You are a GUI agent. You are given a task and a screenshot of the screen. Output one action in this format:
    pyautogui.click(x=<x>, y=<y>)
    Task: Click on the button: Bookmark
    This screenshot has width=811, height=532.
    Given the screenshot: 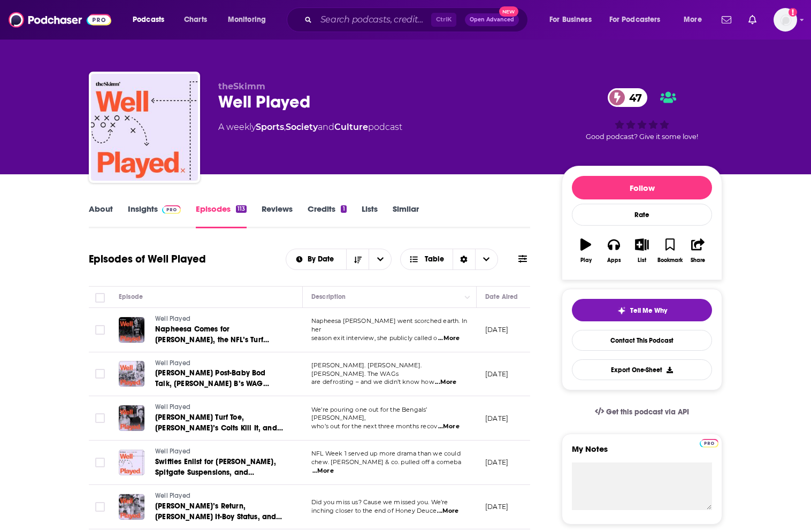 What is the action you would take?
    pyautogui.click(x=670, y=251)
    